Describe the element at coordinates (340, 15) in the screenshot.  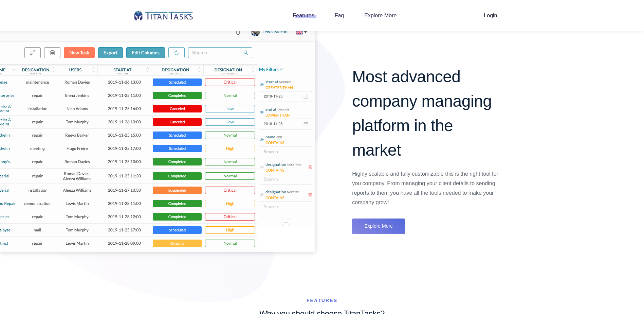
I see `a: Faq` at that location.